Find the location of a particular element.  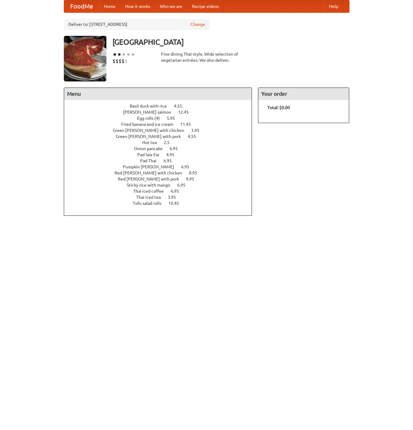

div: Fine dining Thai-style. Wide selection of vegetarian entrées. We also deliver. is located at coordinates (207, 57).